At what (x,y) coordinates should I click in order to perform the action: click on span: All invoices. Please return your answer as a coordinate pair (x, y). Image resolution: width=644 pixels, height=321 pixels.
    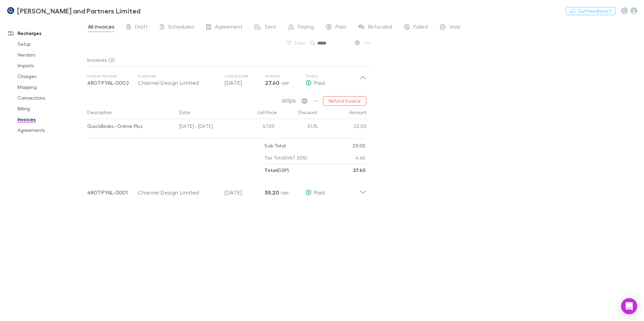
    Looking at the image, I should click on (101, 28).